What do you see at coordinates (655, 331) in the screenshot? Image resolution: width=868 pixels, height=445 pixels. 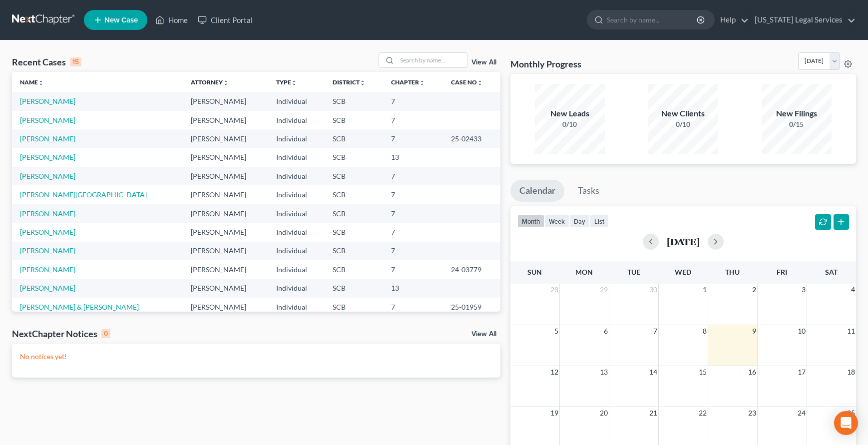 I see `span: 7` at bounding box center [655, 331].